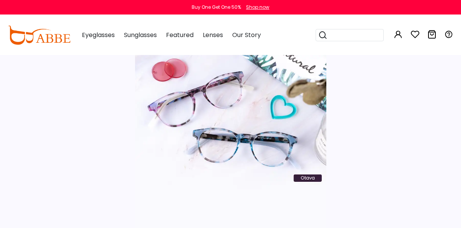 The width and height of the screenshot is (461, 228). What do you see at coordinates (255, 7) in the screenshot?
I see `a: Shop now` at bounding box center [255, 7].